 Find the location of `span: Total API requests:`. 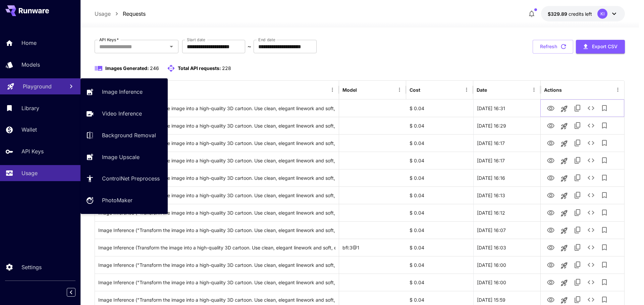

span: Total API requests: is located at coordinates (199, 68).